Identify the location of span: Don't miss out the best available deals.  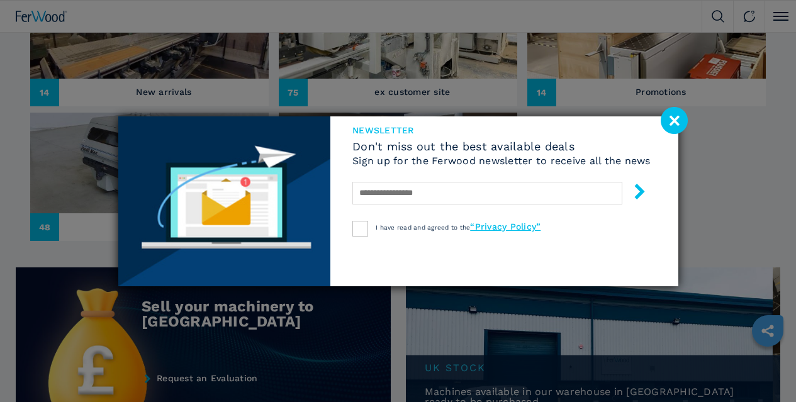
(501, 147).